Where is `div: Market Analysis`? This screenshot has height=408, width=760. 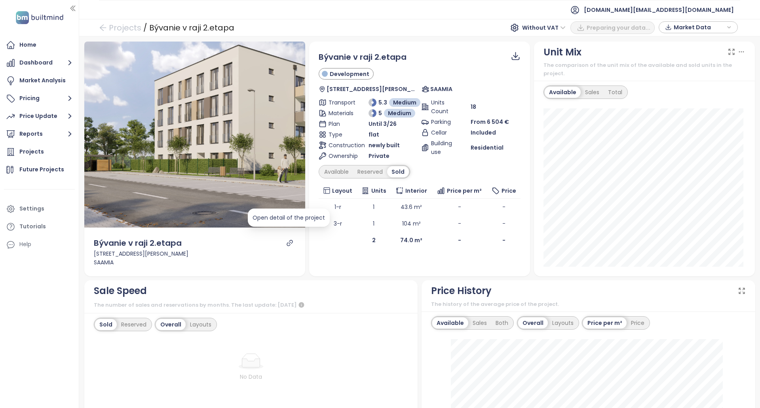 div: Market Analysis is located at coordinates (42, 80).